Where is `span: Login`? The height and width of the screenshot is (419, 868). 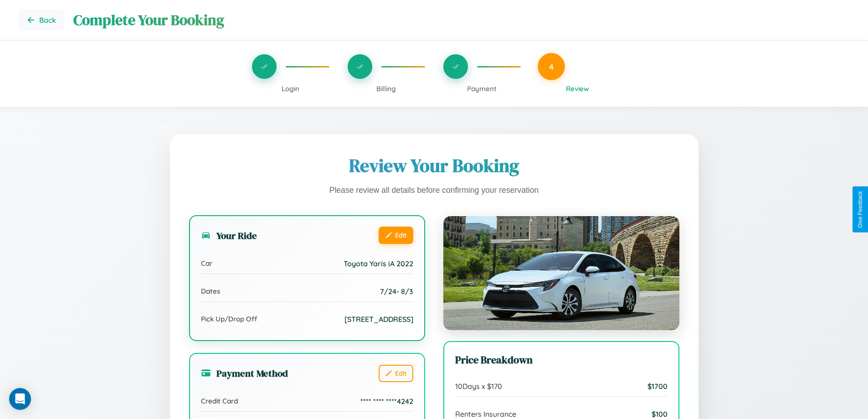
span: Login is located at coordinates (291, 89).